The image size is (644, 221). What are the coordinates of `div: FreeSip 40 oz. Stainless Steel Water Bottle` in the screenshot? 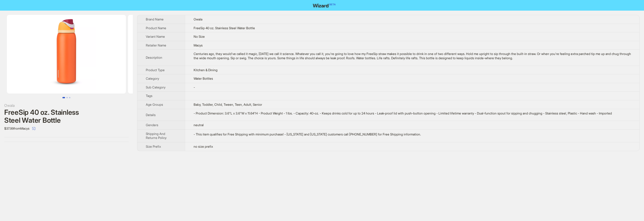 It's located at (66, 116).